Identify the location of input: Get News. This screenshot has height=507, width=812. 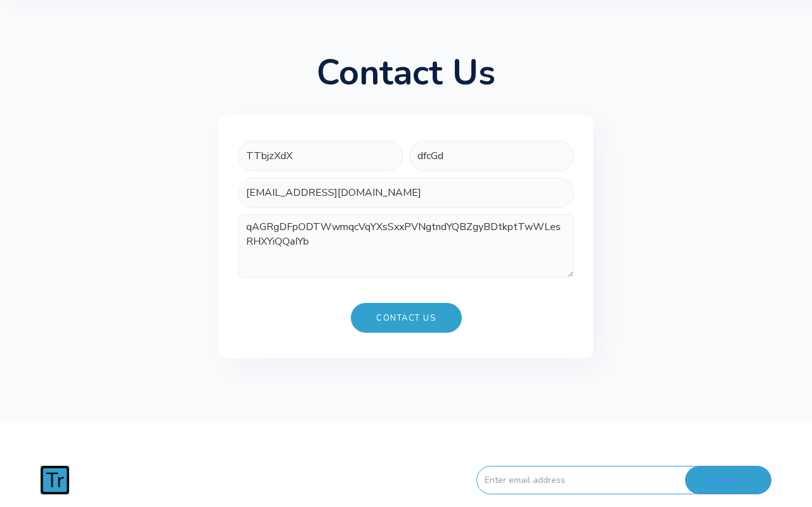
(728, 480).